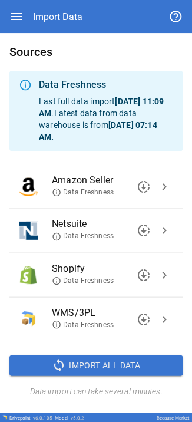  Describe the element at coordinates (103, 224) in the screenshot. I see `span: Netsuite` at that location.